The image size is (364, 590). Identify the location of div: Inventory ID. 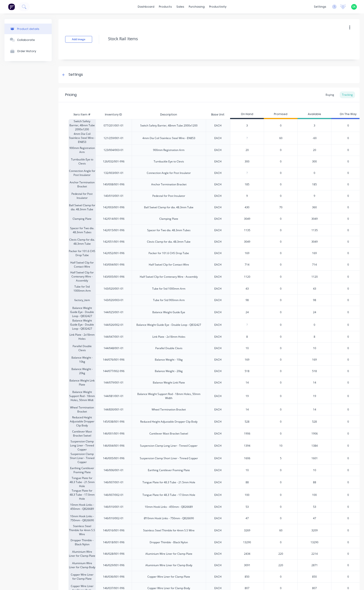
(113, 115).